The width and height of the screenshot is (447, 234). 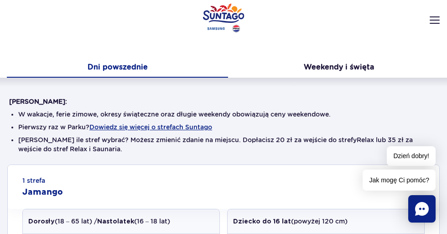 What do you see at coordinates (224, 18) in the screenshot?
I see `a: Park of Poland` at bounding box center [224, 18].